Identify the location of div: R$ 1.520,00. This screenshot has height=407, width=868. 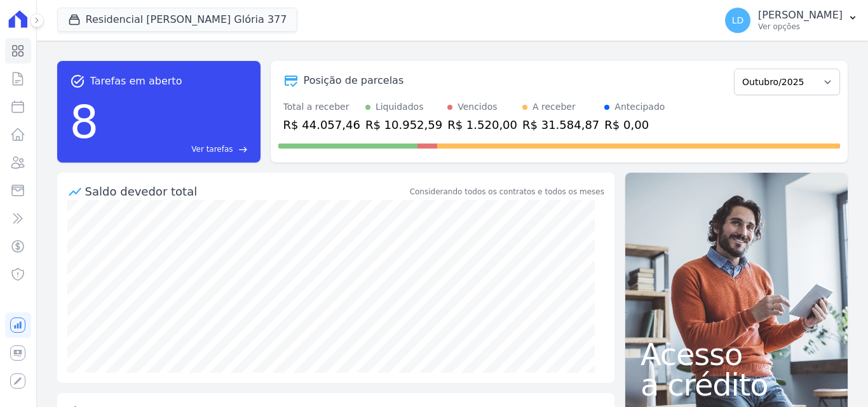
(482, 125).